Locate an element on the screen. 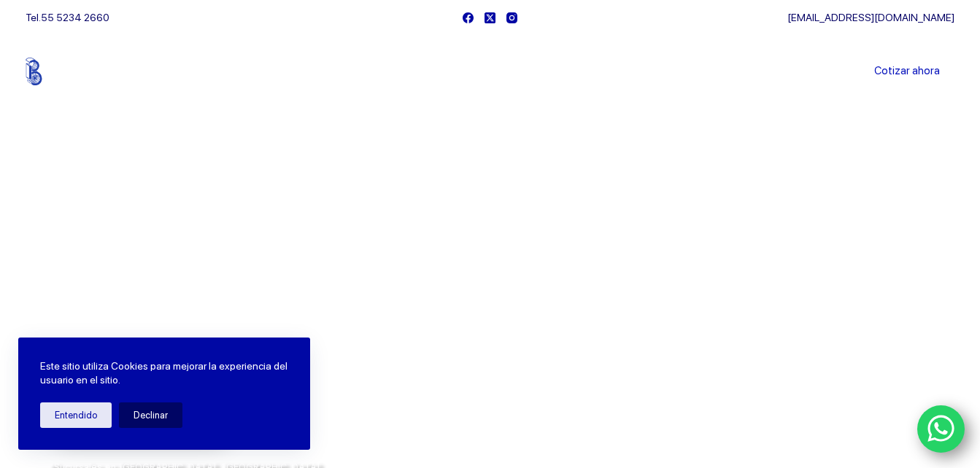  a: Cotizar ahora is located at coordinates (907, 72).